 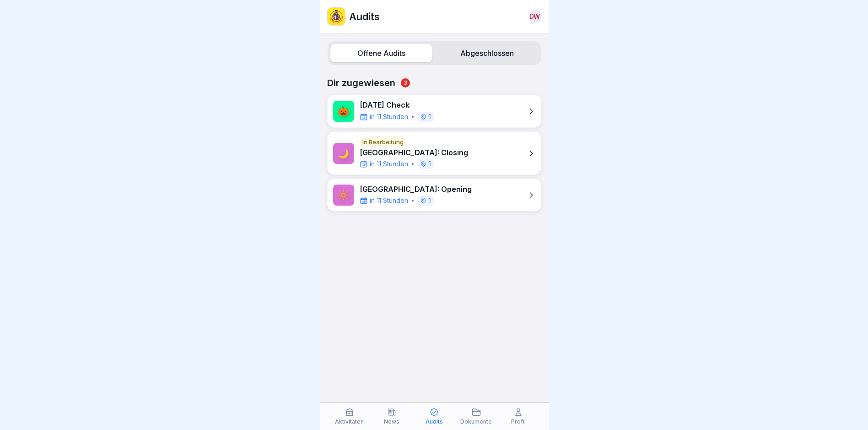 I want to click on p: Dir zugewiesen, so click(x=435, y=83).